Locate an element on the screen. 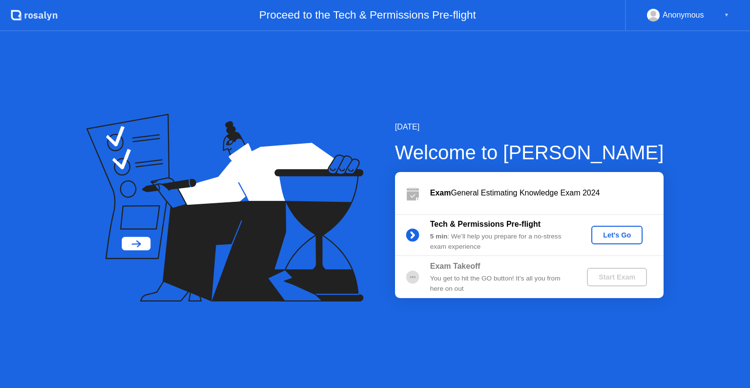 The height and width of the screenshot is (388, 750). b: Exam is located at coordinates (440, 192).